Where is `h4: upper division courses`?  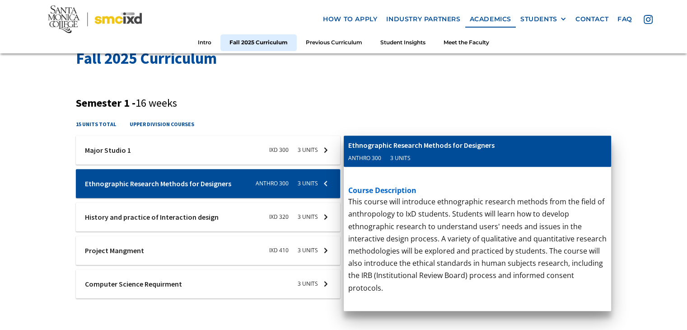
h4: upper division courses is located at coordinates (162, 124).